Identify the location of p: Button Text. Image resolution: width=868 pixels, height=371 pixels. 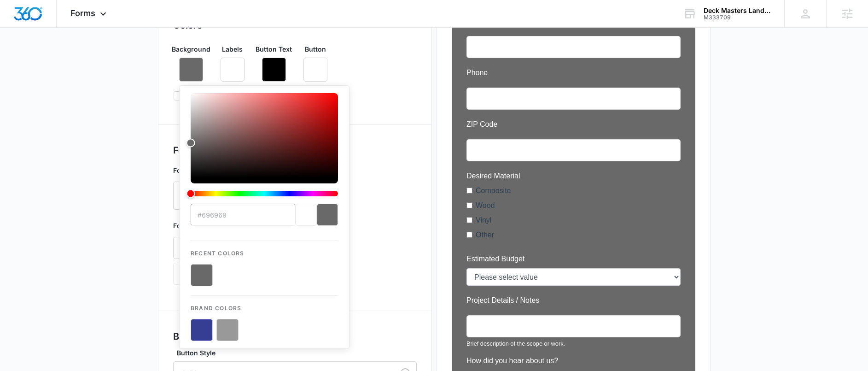
(274, 49).